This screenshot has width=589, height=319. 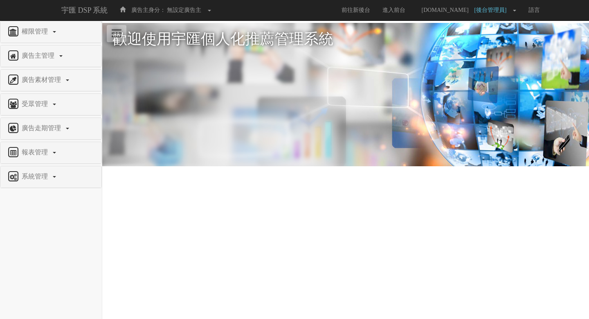 What do you see at coordinates (51, 56) in the screenshot?
I see `a: 廣告主管理` at bounding box center [51, 56].